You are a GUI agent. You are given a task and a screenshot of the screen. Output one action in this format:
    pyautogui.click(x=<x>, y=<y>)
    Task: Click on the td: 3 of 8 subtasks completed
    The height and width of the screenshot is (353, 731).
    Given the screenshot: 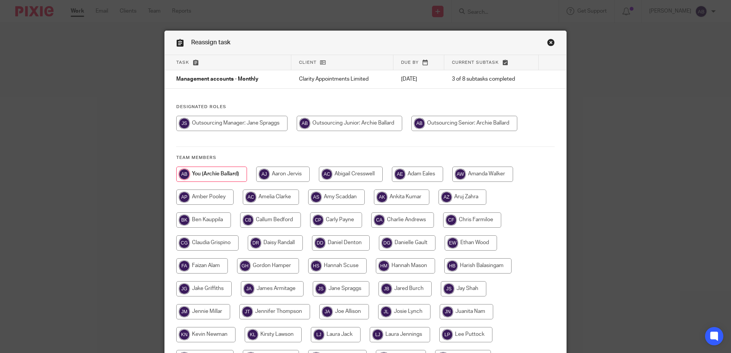 What is the action you would take?
    pyautogui.click(x=491, y=79)
    